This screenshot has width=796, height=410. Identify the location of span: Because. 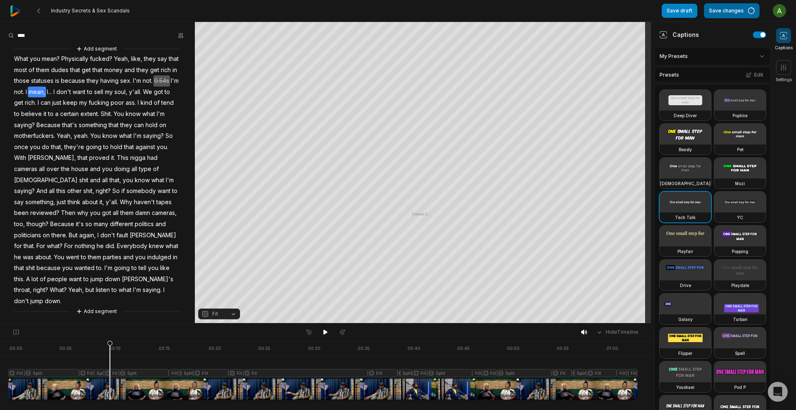
(62, 224).